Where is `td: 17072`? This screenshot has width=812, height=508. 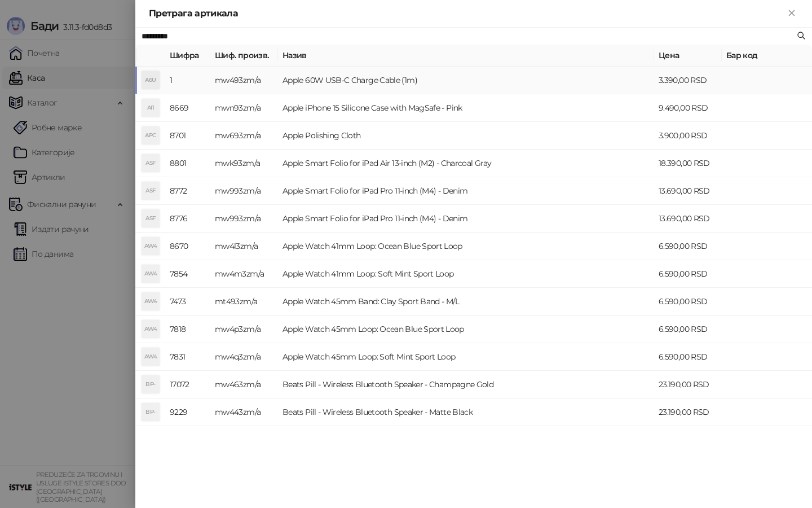
td: 17072 is located at coordinates (188, 384).